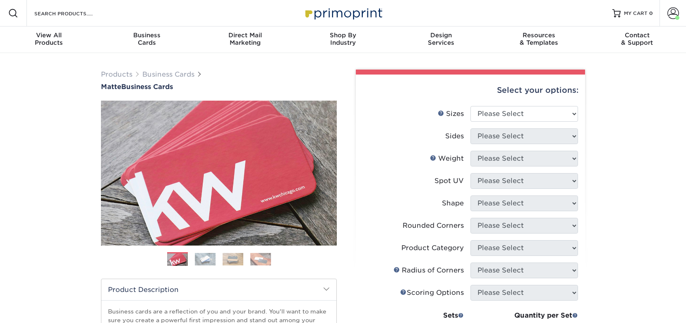 The image size is (686, 323). I want to click on span: Business, so click(147, 35).